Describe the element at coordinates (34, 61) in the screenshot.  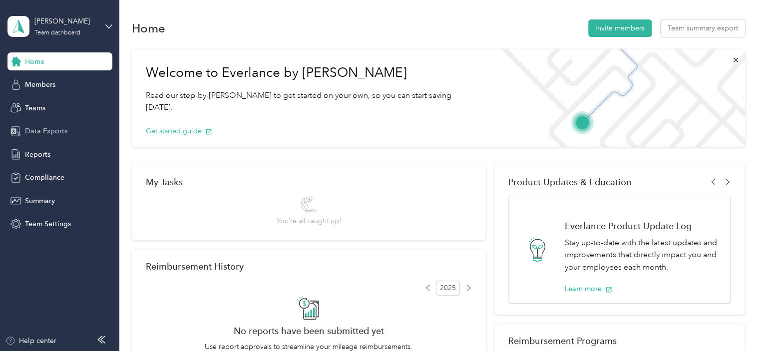
I see `span: Home` at that location.